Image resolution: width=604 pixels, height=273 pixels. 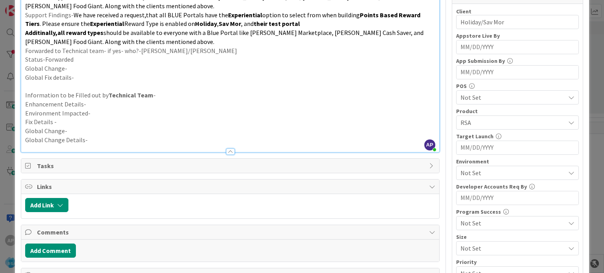 I want to click on div: Product, so click(x=517, y=111).